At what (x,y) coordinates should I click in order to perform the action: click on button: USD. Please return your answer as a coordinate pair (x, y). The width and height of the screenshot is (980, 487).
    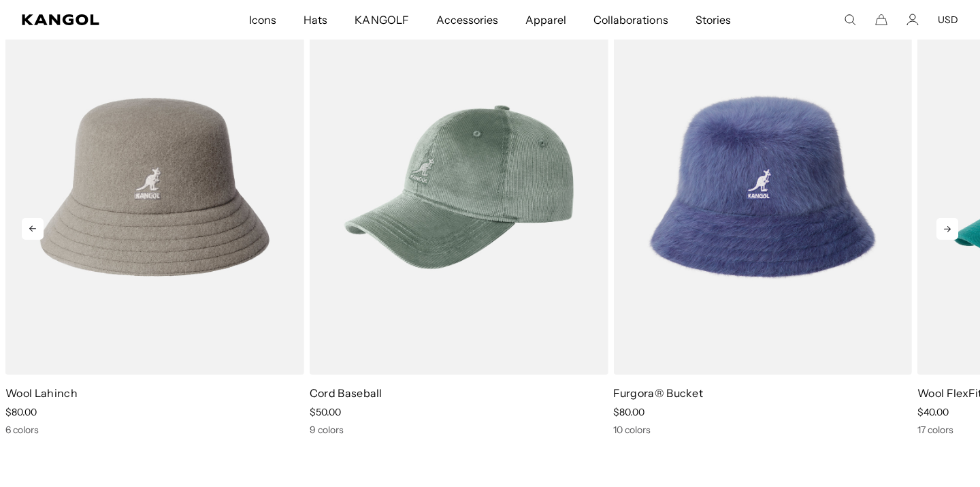
    Looking at the image, I should click on (948, 20).